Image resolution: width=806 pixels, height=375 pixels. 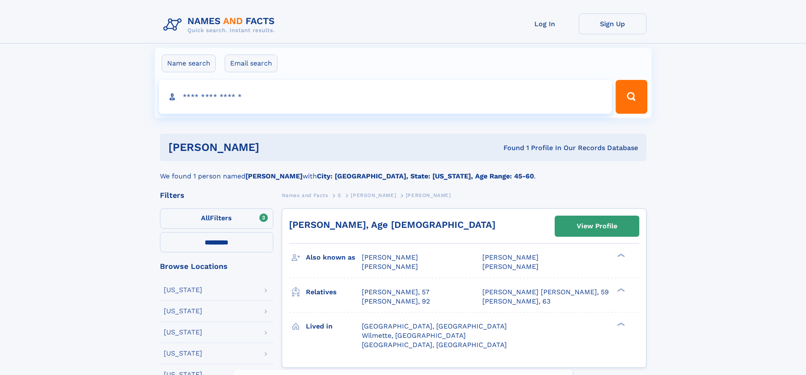 I want to click on a: Names and Facts, so click(x=305, y=195).